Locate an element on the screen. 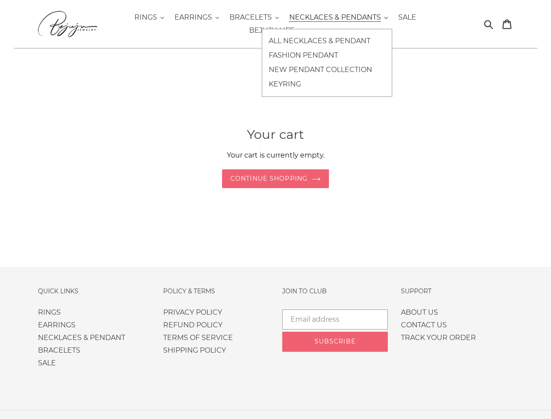 The height and width of the screenshot is (419, 551). a: Continue shopping is located at coordinates (276, 179).